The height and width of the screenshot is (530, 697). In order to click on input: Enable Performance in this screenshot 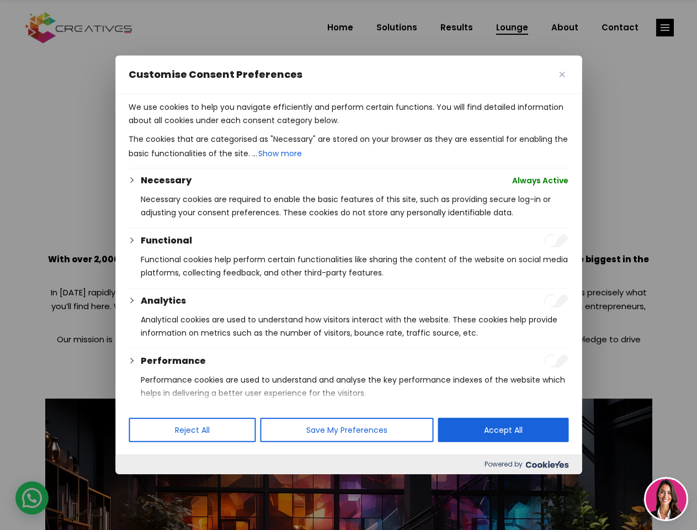, I will do `click(556, 361)`.